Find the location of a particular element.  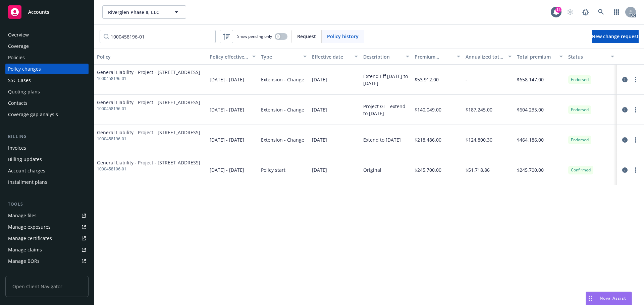

a: Search is located at coordinates (601, 12).